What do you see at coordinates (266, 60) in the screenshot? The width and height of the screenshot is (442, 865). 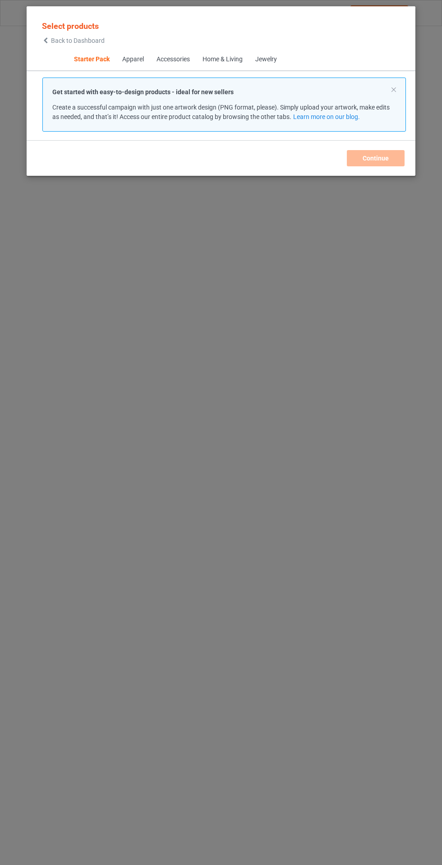 I see `div: Jewelry` at bounding box center [266, 60].